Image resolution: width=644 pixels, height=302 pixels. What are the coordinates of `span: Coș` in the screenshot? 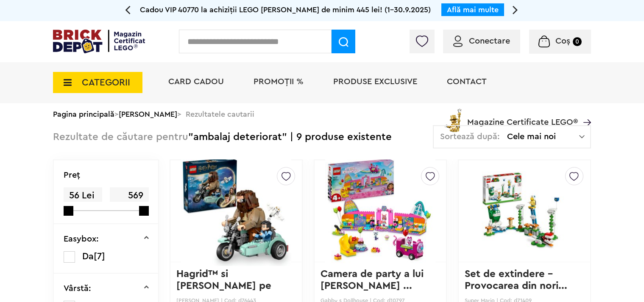 It's located at (563, 41).